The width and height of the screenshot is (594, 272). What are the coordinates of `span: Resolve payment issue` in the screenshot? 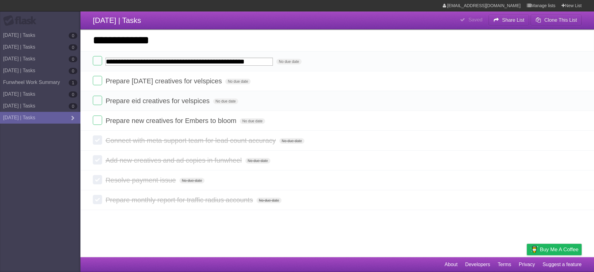 It's located at (141, 180).